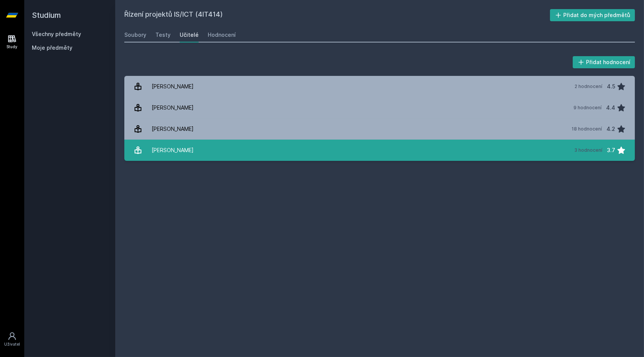 Image resolution: width=644 pixels, height=357 pixels. What do you see at coordinates (611, 108) in the screenshot?
I see `div: 4.4` at bounding box center [611, 108].